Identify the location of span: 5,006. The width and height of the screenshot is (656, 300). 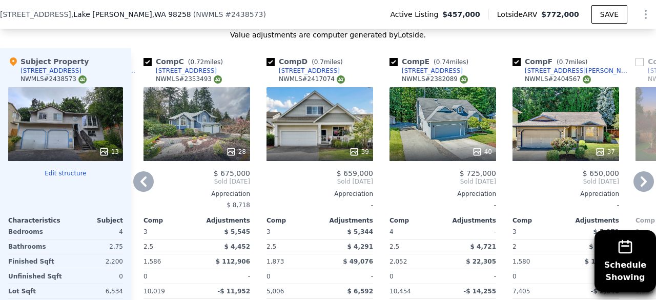
(275, 291).